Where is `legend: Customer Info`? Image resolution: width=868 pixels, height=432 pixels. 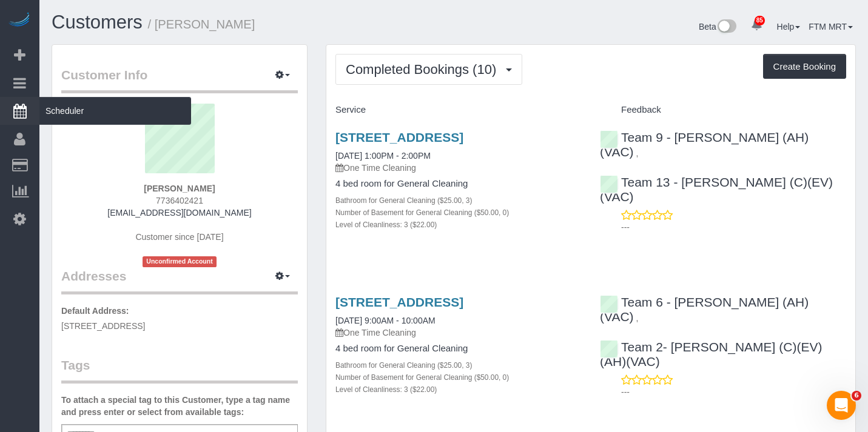 legend: Customer Info is located at coordinates (179, 80).